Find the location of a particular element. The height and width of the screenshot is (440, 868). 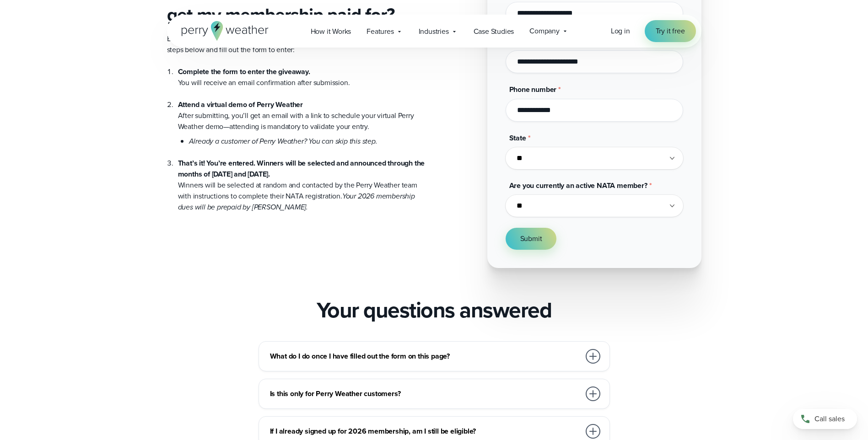

a: How it Works is located at coordinates (331, 31).